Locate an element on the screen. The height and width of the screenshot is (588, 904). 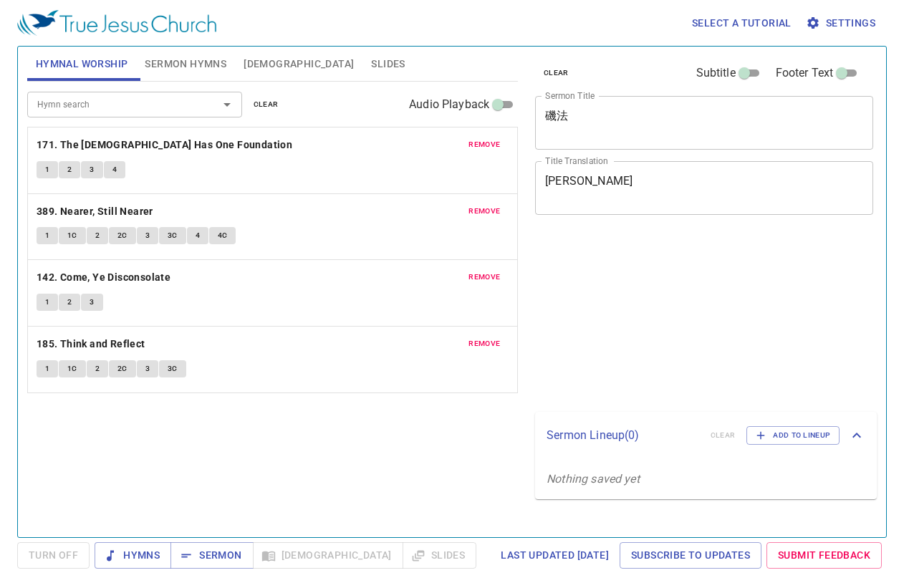
button: Settings is located at coordinates (842, 23).